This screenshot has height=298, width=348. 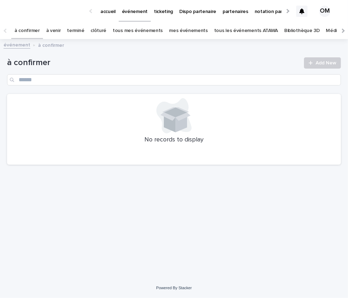 What do you see at coordinates (302, 31) in the screenshot?
I see `a: Bibliothèque 3D` at bounding box center [302, 31].